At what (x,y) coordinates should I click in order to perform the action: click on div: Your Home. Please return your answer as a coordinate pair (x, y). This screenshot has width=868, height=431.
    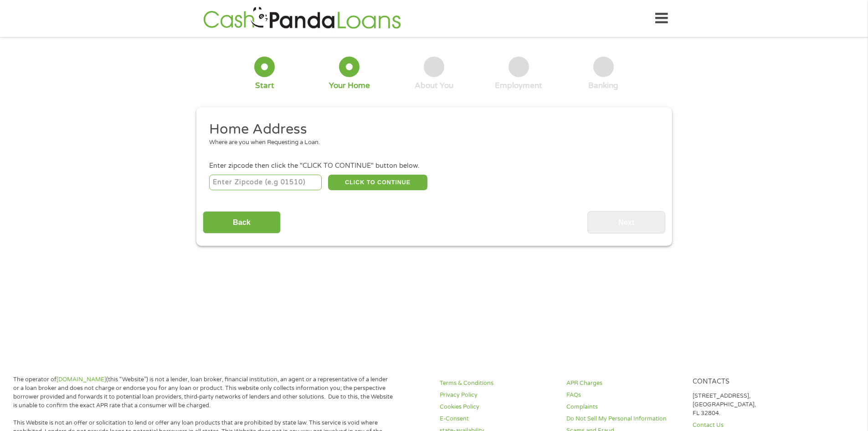
    Looking at the image, I should click on (349, 86).